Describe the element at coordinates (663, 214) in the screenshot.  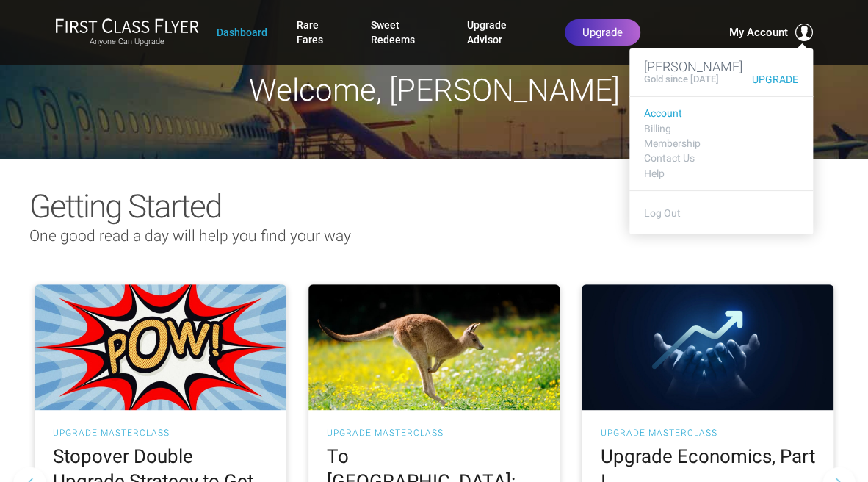
I see `a: Log Out` at that location.